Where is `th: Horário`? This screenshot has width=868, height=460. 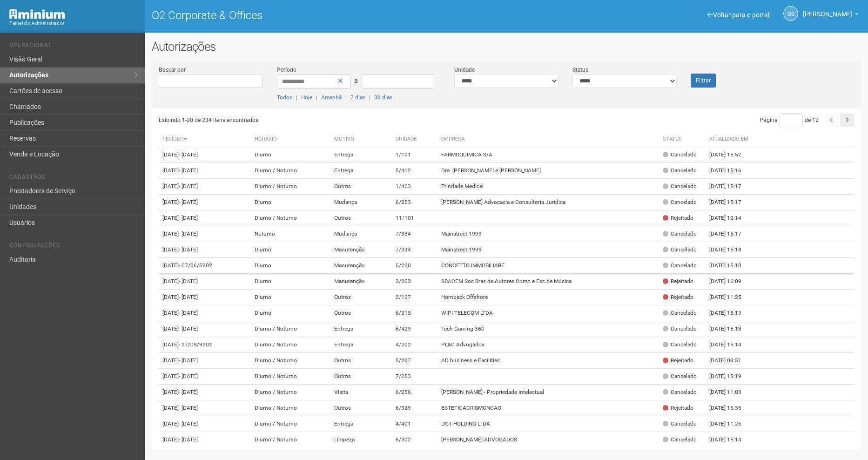
th: Horário is located at coordinates (291, 140).